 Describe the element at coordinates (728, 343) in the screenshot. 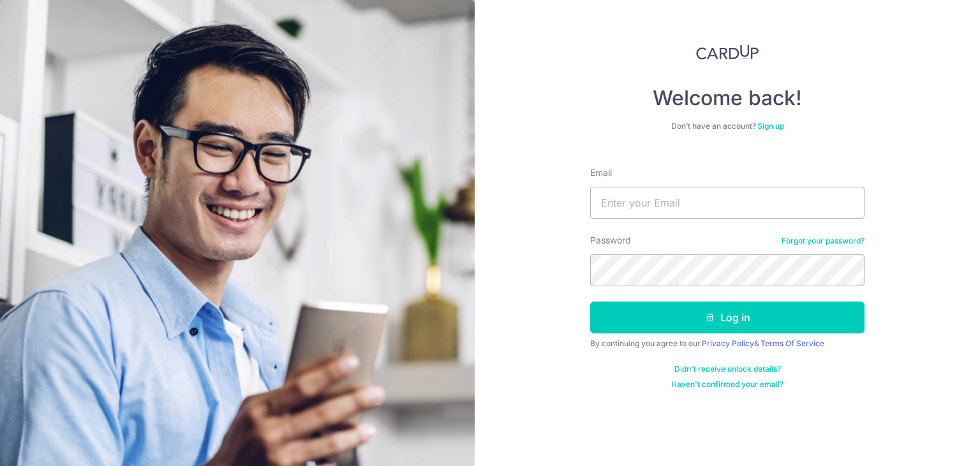

I see `a: Privacy Policy` at that location.